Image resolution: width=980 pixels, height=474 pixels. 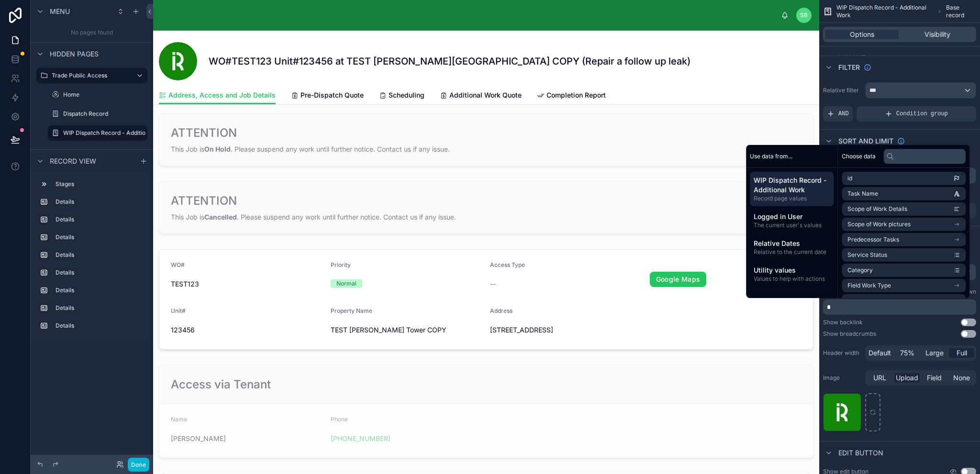 What do you see at coordinates (858, 156) in the screenshot?
I see `span: Choose data` at bounding box center [858, 156].